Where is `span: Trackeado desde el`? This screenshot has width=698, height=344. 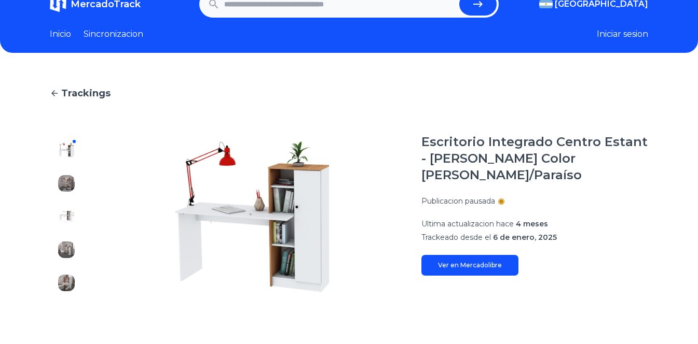
span: Trackeado desde el is located at coordinates (456, 238).